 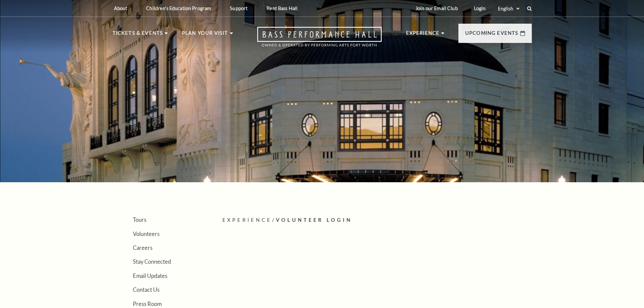 What do you see at coordinates (148, 303) in the screenshot?
I see `a: Press Room` at bounding box center [148, 303].